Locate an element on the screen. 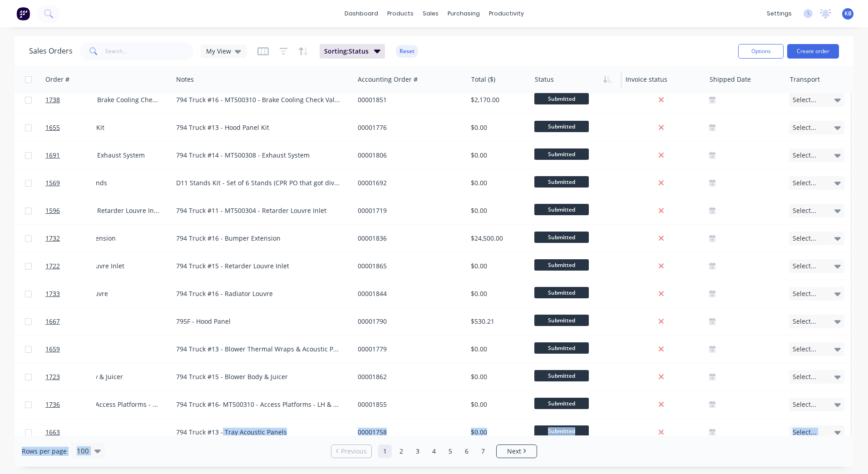  div: 00001851 is located at coordinates (409, 100).